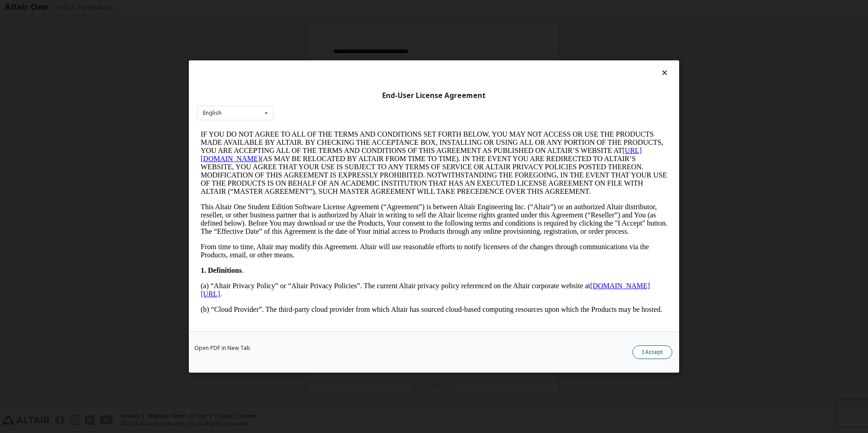 Image resolution: width=868 pixels, height=433 pixels. I want to click on p: IF YOU DO NOT AGREE TO ALL OF THE TERMS AND CONDITIONS SET FORTH BELOW, YOU MAY NOT ACCESS OR USE..., so click(237, 37).